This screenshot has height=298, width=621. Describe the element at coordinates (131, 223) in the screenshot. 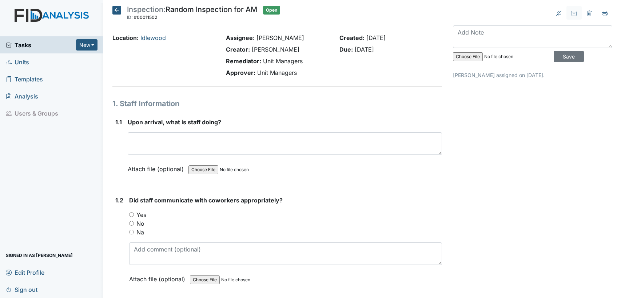

I see `input: No` at that location.